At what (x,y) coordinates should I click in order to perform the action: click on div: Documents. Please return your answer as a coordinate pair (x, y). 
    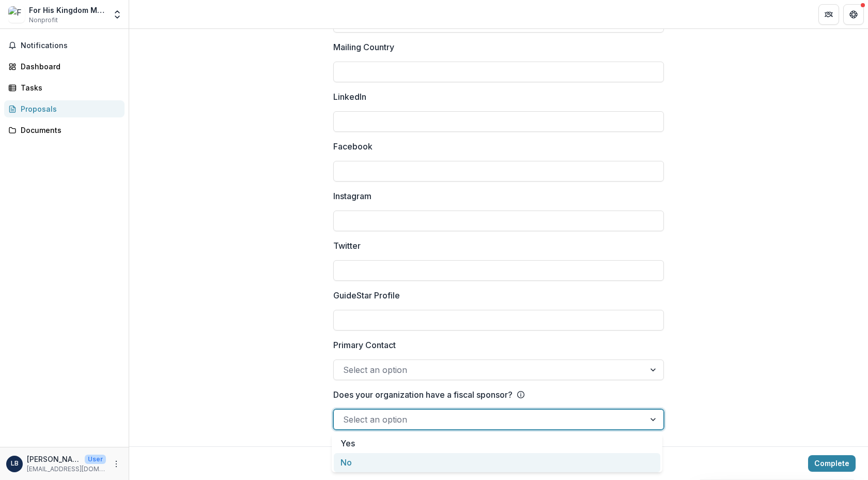
    Looking at the image, I should click on (69, 130).